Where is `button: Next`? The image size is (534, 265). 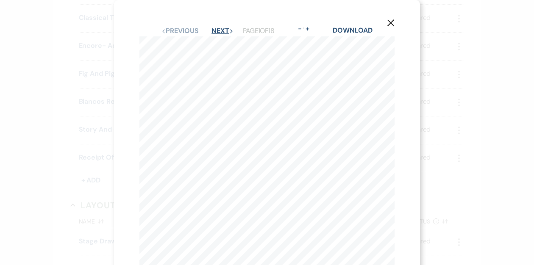 button: Next is located at coordinates (222, 31).